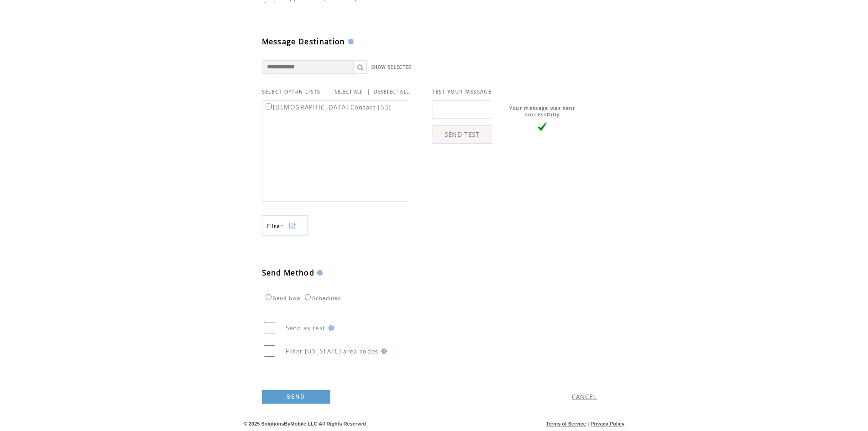  I want to click on span: TEST YOUR MESSAGE, so click(462, 91).